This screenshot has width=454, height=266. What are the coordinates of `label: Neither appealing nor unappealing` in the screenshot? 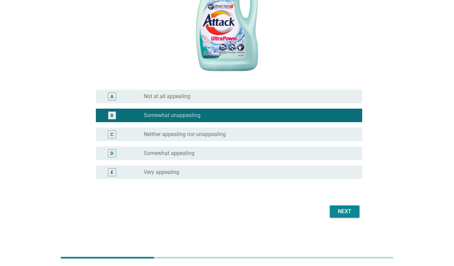 It's located at (185, 134).